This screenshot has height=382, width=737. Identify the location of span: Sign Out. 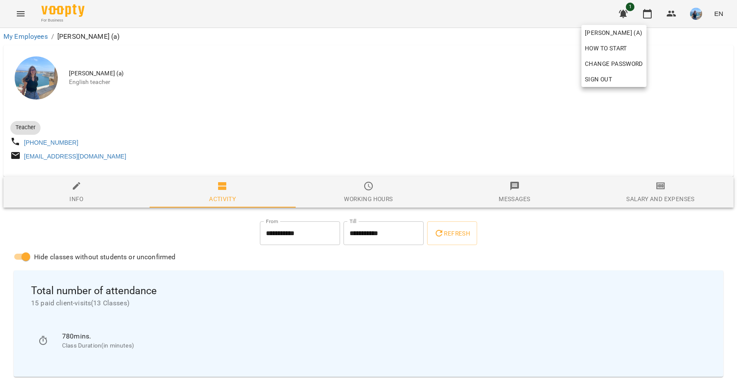
(598, 79).